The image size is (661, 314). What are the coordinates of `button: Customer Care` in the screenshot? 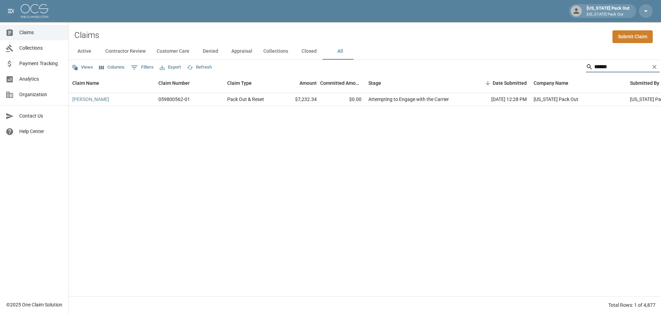 It's located at (173, 51).